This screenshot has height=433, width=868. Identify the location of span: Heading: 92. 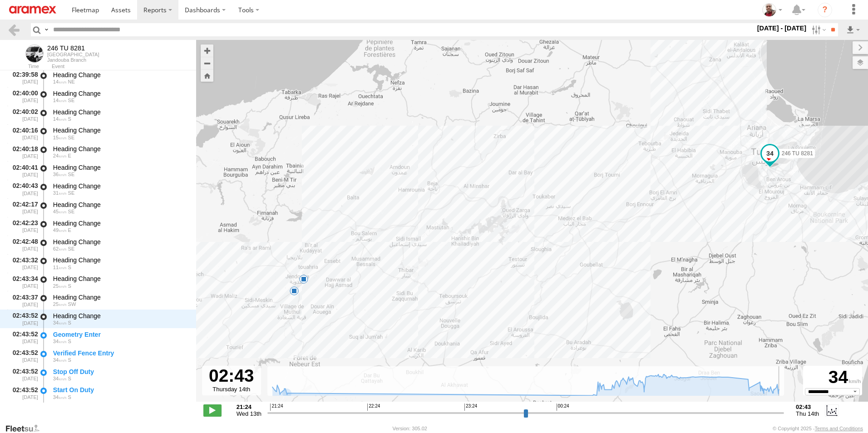
(69, 230).